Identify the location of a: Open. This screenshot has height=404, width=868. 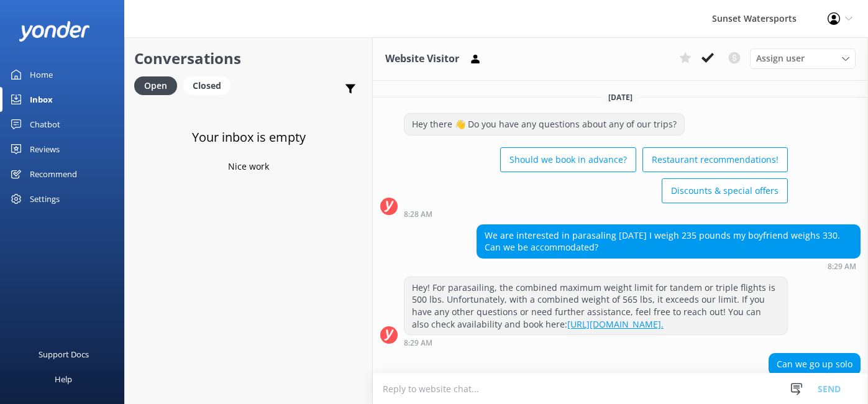
(158, 85).